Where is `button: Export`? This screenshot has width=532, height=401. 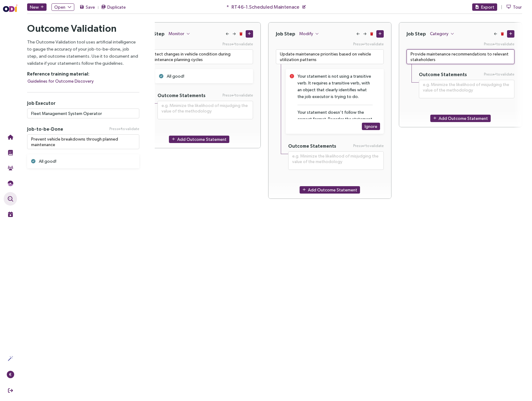 button: Export is located at coordinates (484, 7).